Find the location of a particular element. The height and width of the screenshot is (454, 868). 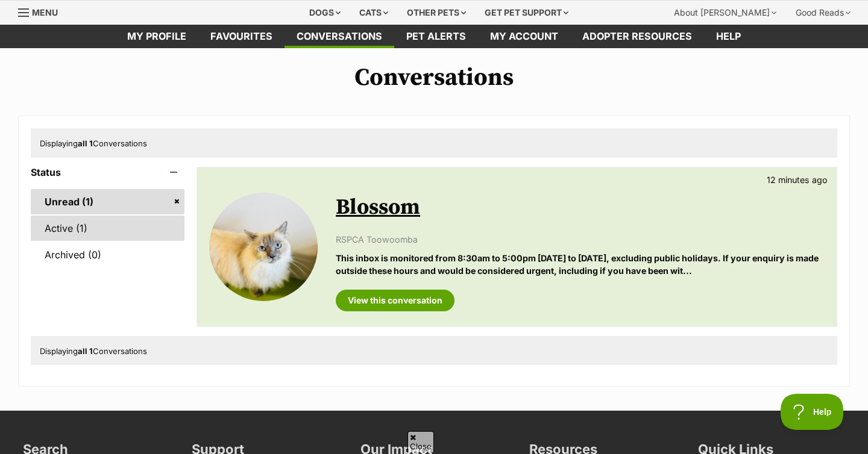

a: Blossom is located at coordinates (378, 207).